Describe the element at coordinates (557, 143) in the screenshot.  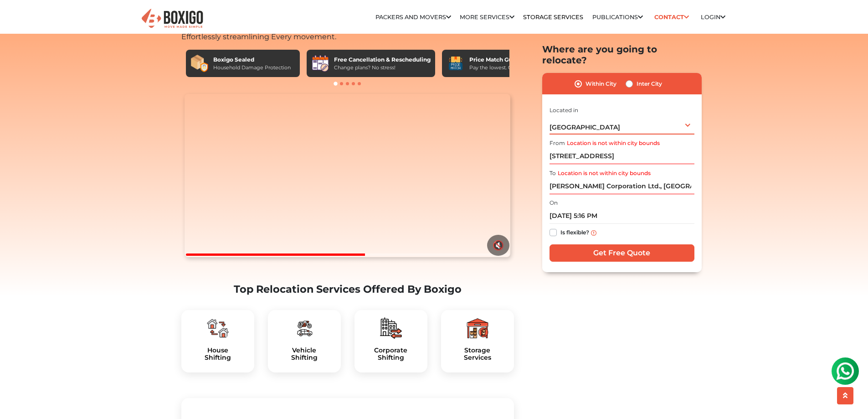
I see `label: From` at that location.